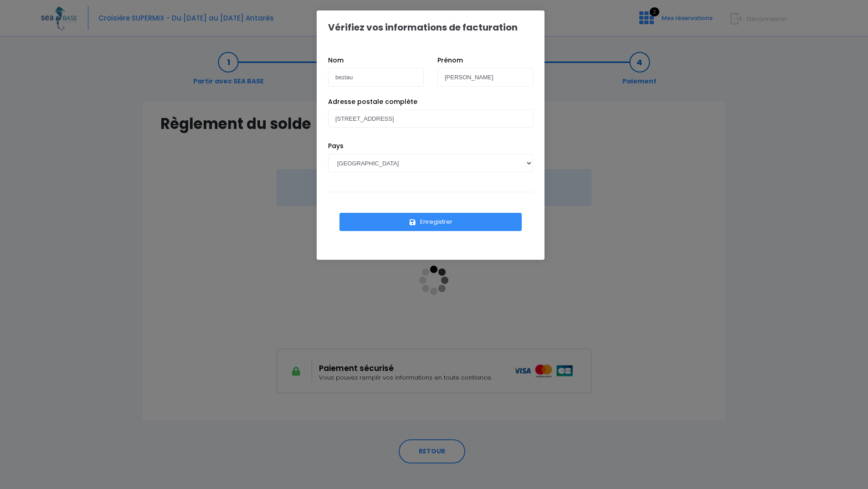  What do you see at coordinates (373, 102) in the screenshot?
I see `label: Adresse postale complète` at bounding box center [373, 102].